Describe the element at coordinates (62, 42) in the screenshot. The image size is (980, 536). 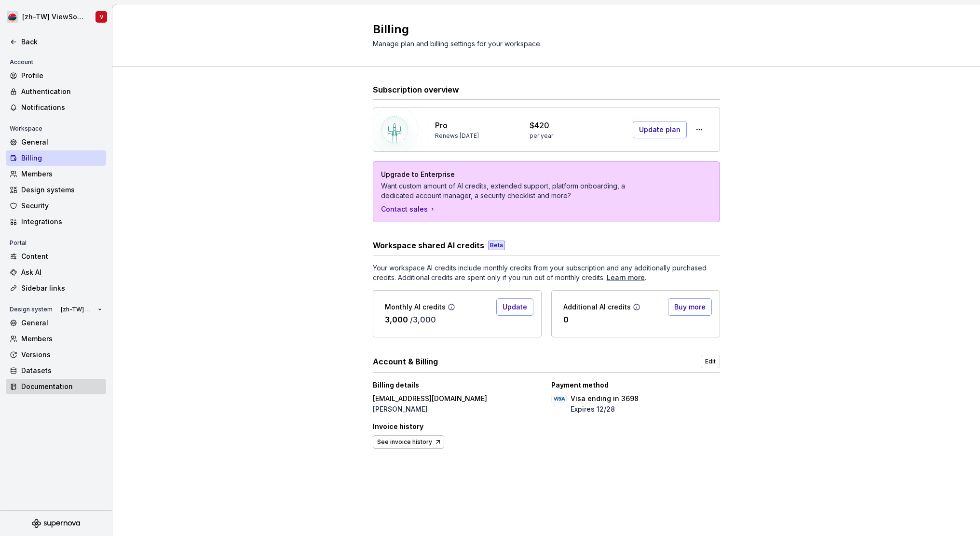
I see `div: Back` at that location.